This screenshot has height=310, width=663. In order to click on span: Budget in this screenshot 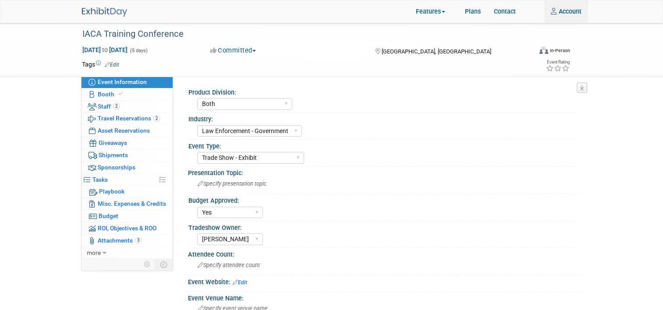, I will do `click(108, 216)`.